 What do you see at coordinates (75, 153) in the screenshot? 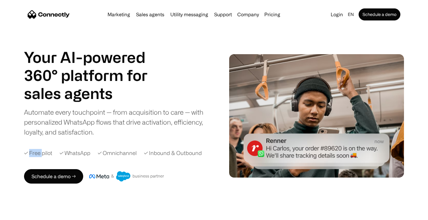
I see `div: ✓ WhatsApp` at bounding box center [75, 153].